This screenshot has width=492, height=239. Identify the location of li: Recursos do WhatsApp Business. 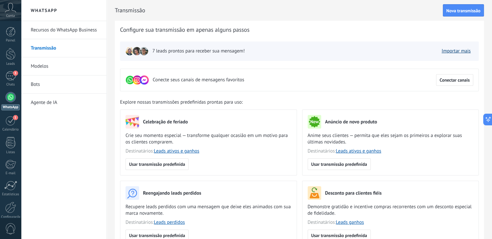
(64, 30).